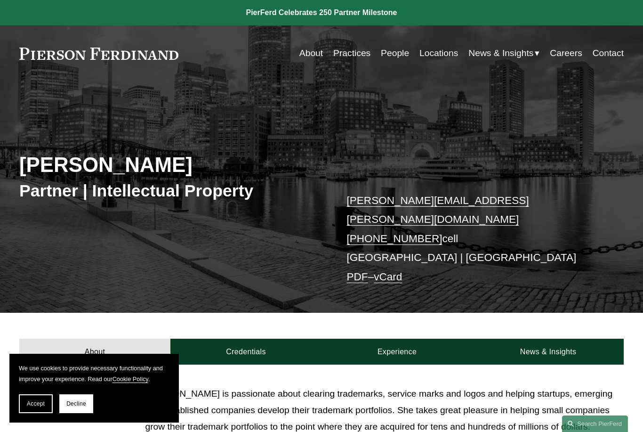 This screenshot has height=432, width=643. I want to click on span: Decline, so click(76, 404).